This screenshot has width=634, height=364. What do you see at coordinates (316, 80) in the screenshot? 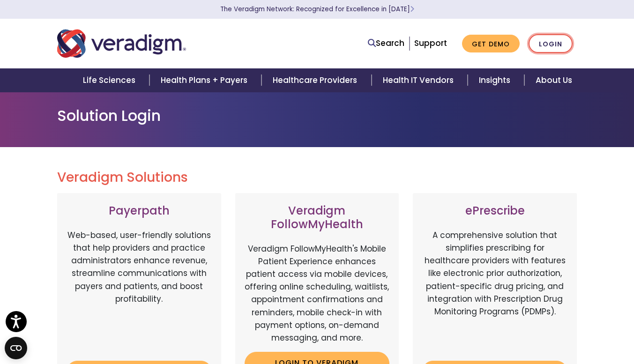
I see `a: Healthcare Providers` at bounding box center [316, 80].